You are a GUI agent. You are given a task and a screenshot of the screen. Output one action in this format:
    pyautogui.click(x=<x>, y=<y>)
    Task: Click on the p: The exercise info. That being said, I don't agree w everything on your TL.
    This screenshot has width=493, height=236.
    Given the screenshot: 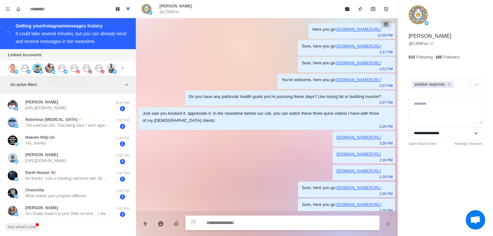 What is the action you would take?
    pyautogui.click(x=67, y=126)
    